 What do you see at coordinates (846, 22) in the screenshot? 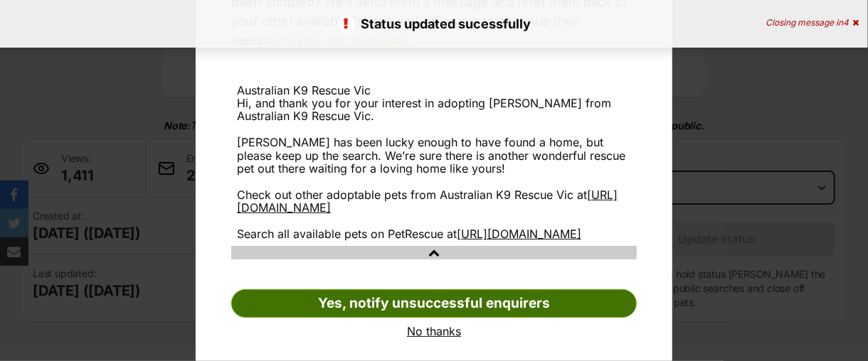
I see `span: 4` at bounding box center [846, 22].